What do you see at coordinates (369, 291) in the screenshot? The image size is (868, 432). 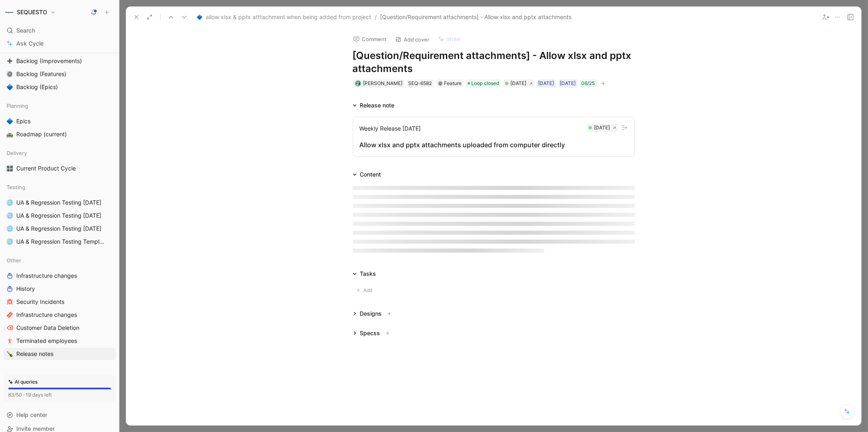 I see `span: Add` at bounding box center [369, 291].